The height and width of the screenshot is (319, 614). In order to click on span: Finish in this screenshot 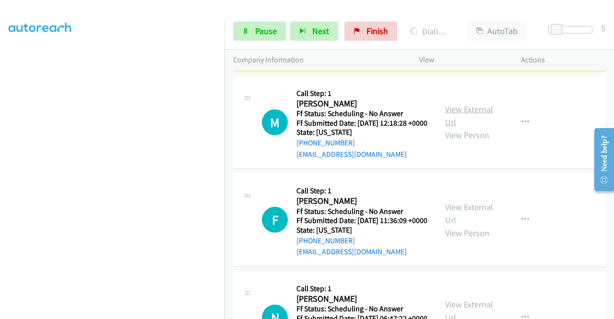, I will do `click(377, 31)`.